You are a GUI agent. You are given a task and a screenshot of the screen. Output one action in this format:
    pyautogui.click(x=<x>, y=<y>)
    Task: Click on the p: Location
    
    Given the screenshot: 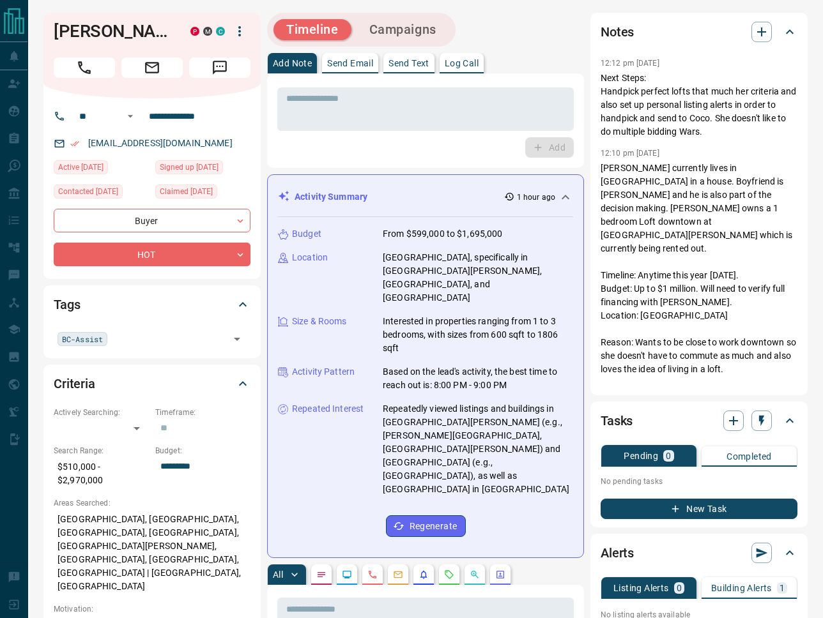 What is the action you would take?
    pyautogui.click(x=310, y=257)
    